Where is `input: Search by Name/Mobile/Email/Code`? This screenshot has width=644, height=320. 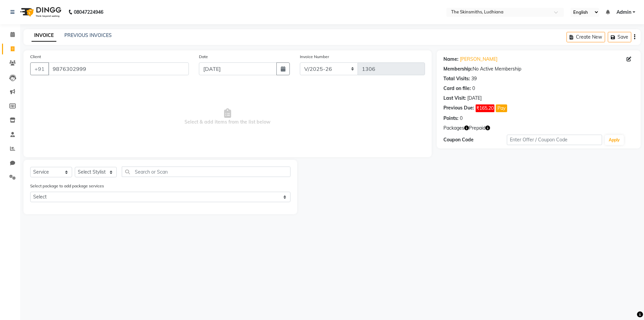 input: Search by Name/Mobile/Email/Code is located at coordinates (119, 69).